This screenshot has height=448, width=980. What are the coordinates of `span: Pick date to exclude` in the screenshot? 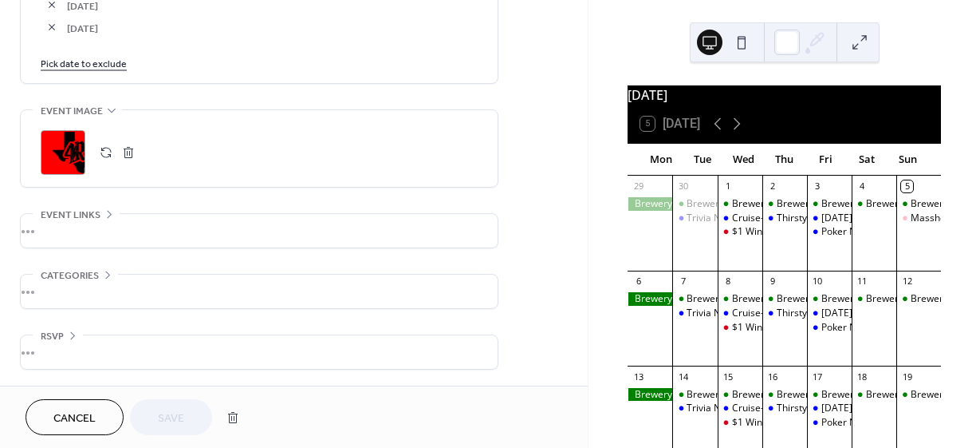 It's located at (84, 64).